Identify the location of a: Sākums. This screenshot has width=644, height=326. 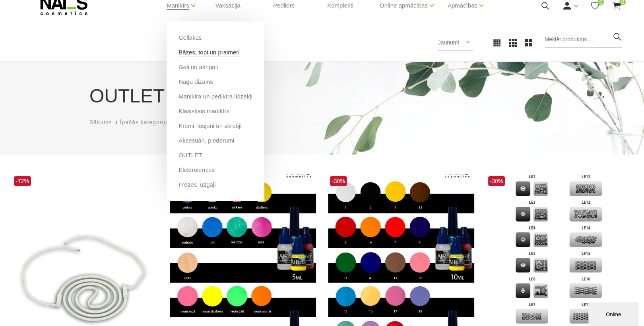
(101, 122).